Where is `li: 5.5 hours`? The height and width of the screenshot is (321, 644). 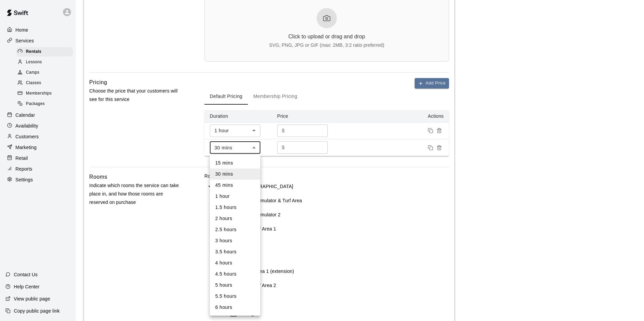
li: 5.5 hours is located at coordinates (235, 296).